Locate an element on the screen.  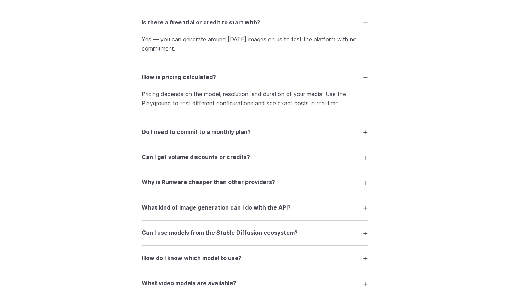
h3: How do I know which model to use? is located at coordinates (191, 259).